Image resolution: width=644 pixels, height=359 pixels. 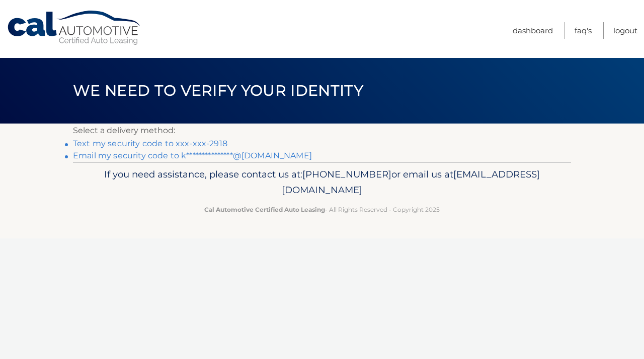 What do you see at coordinates (322, 209) in the screenshot?
I see `p: - All Rights Reserved - Copyright 2025` at bounding box center [322, 209].